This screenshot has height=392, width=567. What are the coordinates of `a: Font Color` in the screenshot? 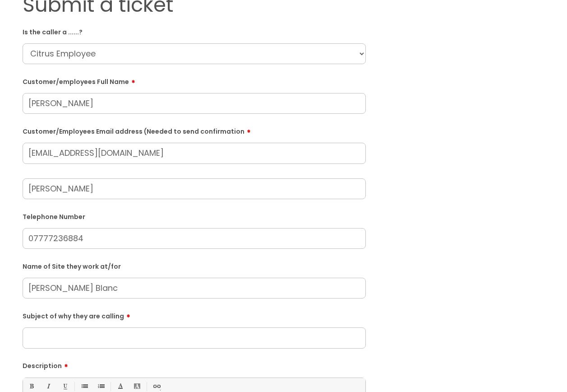 It's located at (120, 386).